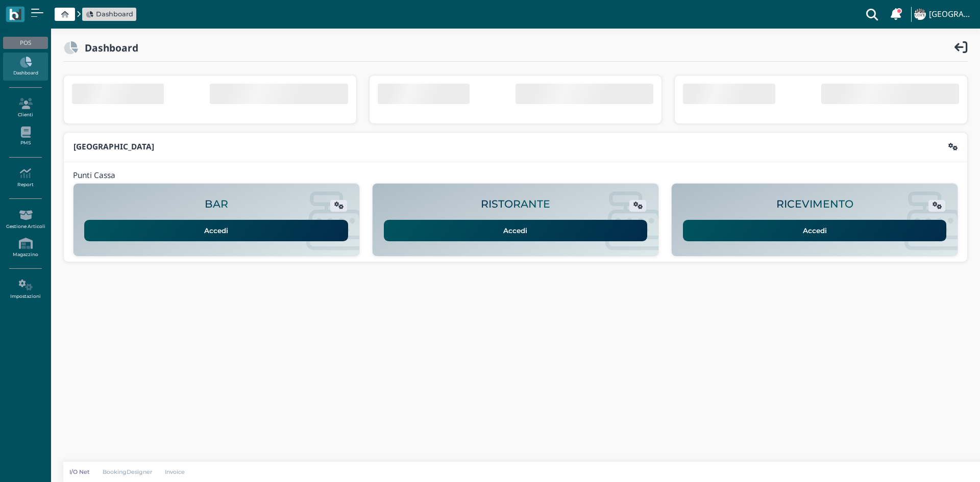 This screenshot has height=482, width=980. I want to click on h2: RICEVIMENTO, so click(815, 204).